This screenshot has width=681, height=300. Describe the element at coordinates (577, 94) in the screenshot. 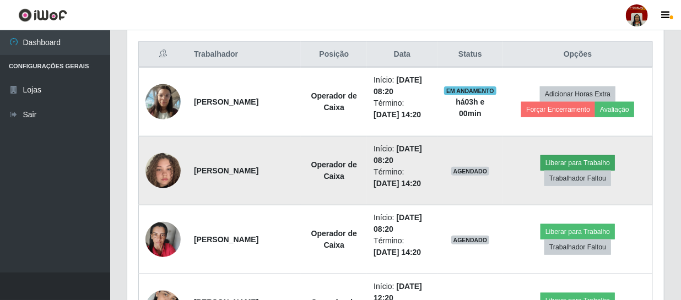

I see `button: Adicionar Horas Extra` at that location.